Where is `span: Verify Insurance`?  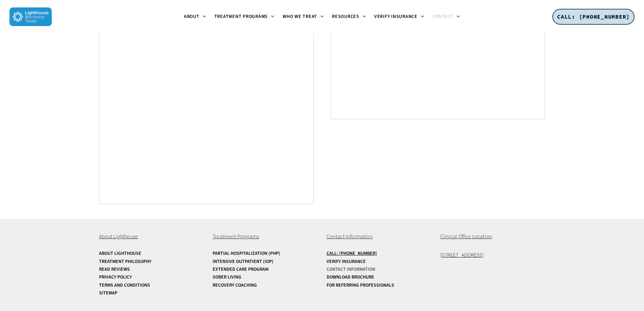
span: Verify Insurance is located at coordinates (396, 17).